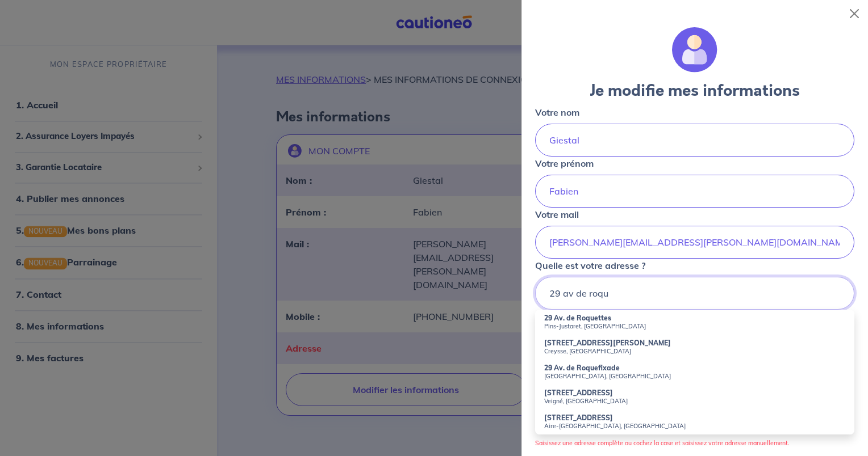 Image resolution: width=868 pixels, height=456 pixels. I want to click on input: mail@mail.com, so click(695, 242).